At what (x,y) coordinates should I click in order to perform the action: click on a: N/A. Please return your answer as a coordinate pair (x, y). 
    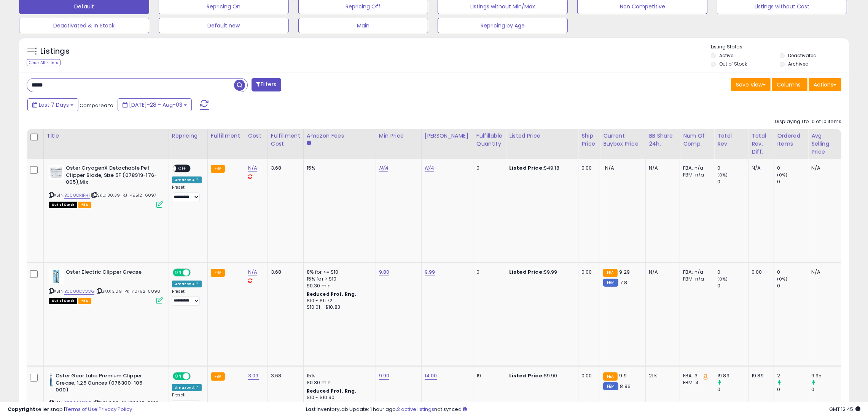
    Looking at the image, I should click on (253, 168).